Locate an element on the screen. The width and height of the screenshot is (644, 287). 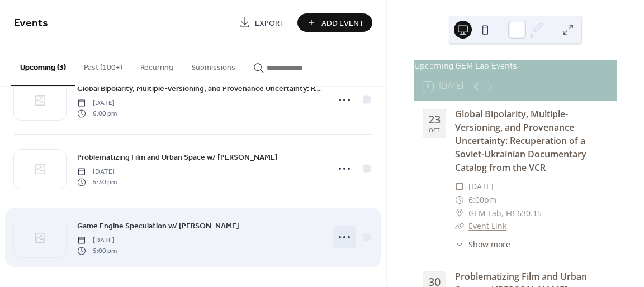
div: Oct is located at coordinates (434, 130).